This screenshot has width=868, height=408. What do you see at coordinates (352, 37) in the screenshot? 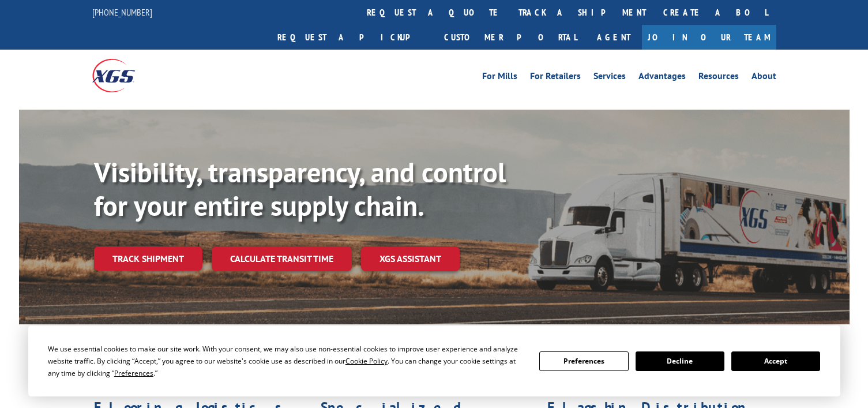
I see `a: Request a pickup` at bounding box center [352, 37].